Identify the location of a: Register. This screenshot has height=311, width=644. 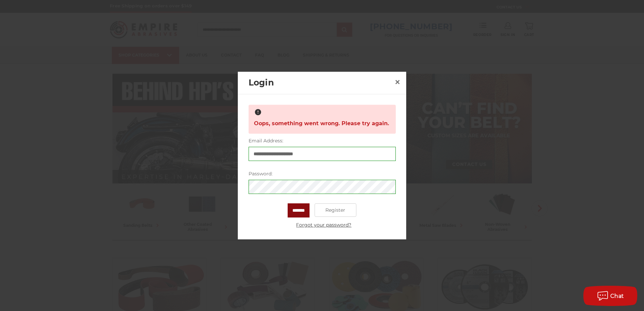
(335, 210).